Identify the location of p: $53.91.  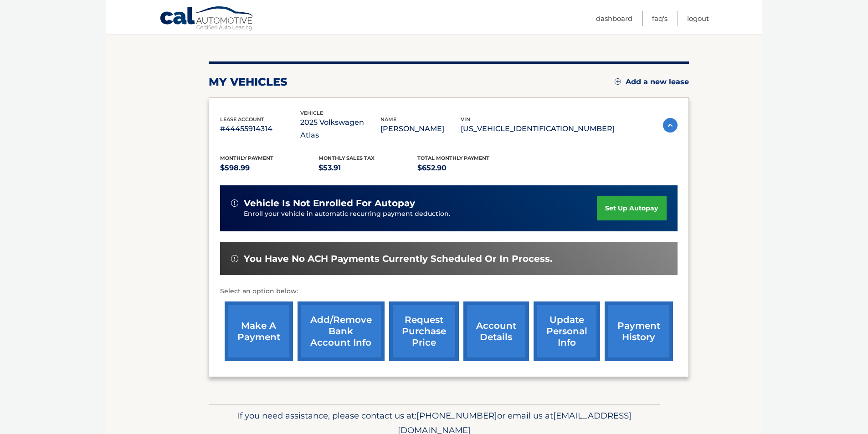
(368, 168).